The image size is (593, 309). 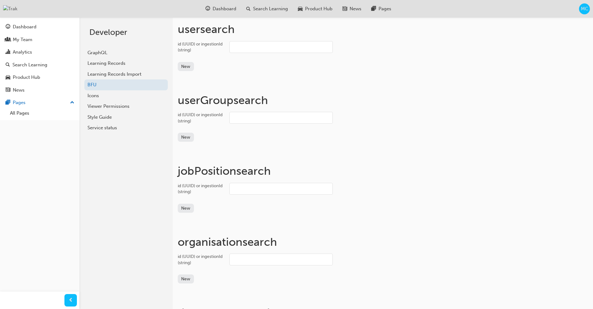 What do you see at coordinates (72, 103) in the screenshot?
I see `span: up-icon` at bounding box center [72, 103].